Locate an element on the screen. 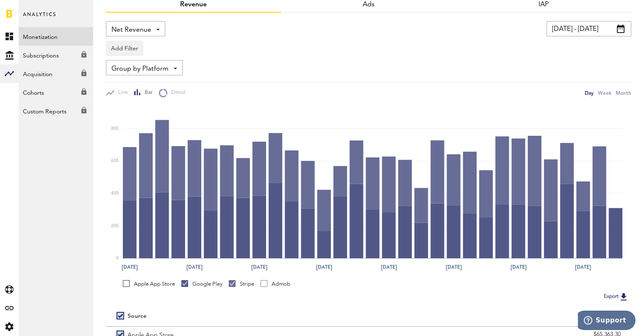 The height and width of the screenshot is (336, 644). button: Export is located at coordinates (616, 297).